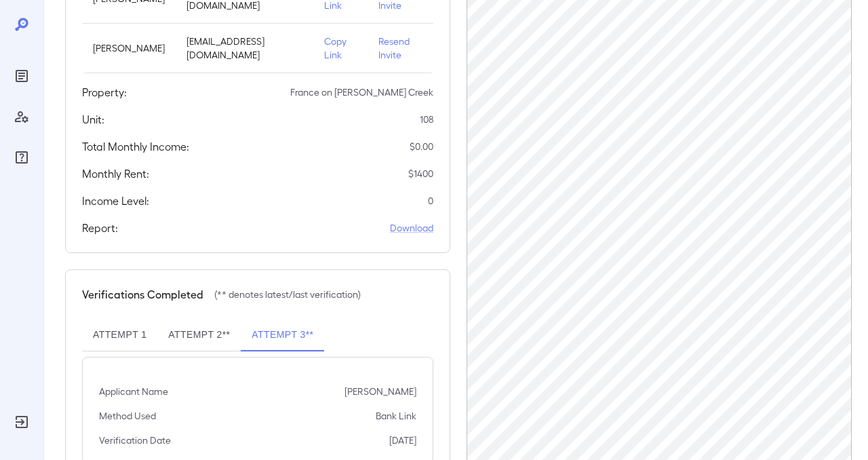  I want to click on button: Attempt 1, so click(119, 335).